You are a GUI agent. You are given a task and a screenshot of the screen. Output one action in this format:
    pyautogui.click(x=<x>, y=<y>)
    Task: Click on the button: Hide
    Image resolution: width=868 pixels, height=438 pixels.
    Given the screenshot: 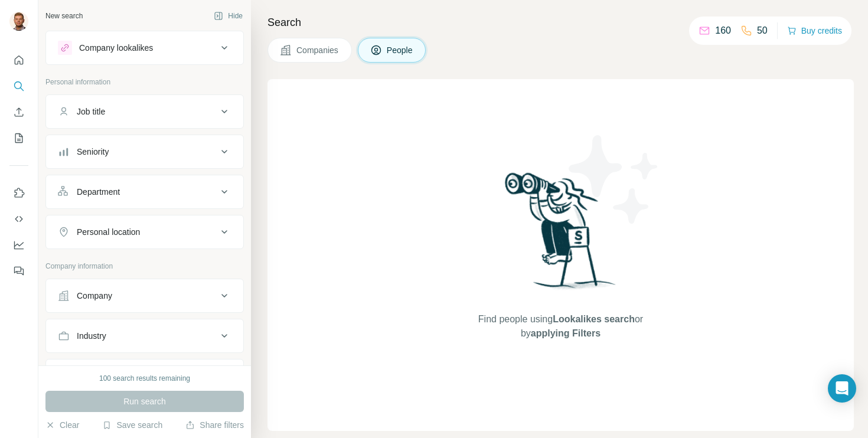 What is the action you would take?
    pyautogui.click(x=228, y=16)
    